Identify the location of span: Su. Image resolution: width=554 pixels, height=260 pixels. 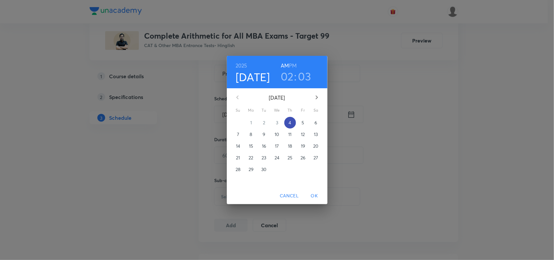
(238, 110).